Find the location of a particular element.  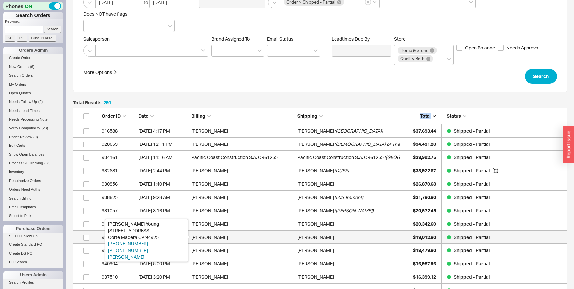

span: $16,987.96 is located at coordinates (425, 264).